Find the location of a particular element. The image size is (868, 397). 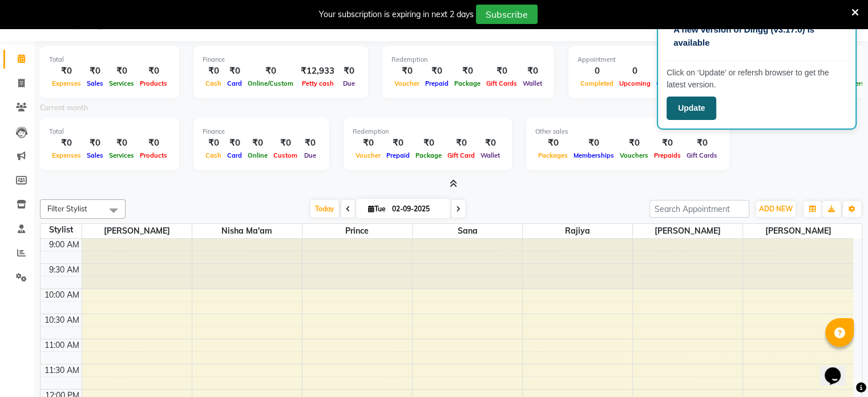

div: Stylist is located at coordinates (61, 230).